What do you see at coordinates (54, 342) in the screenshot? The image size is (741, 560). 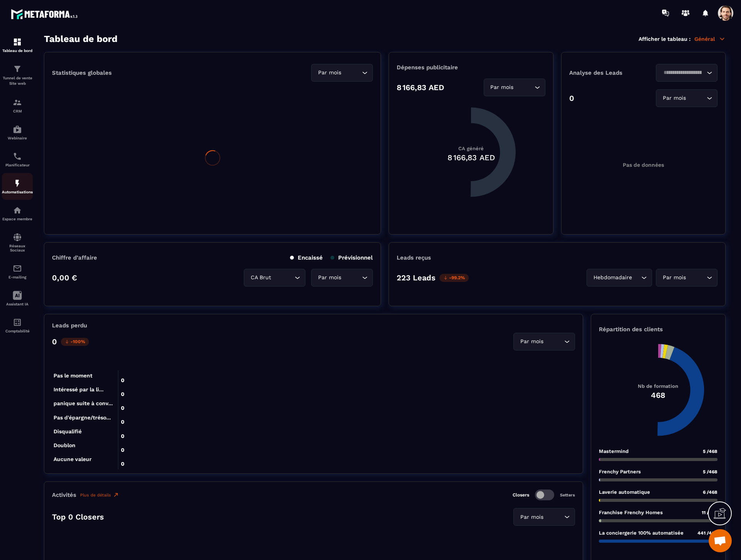 I see `p: 0` at bounding box center [54, 342].